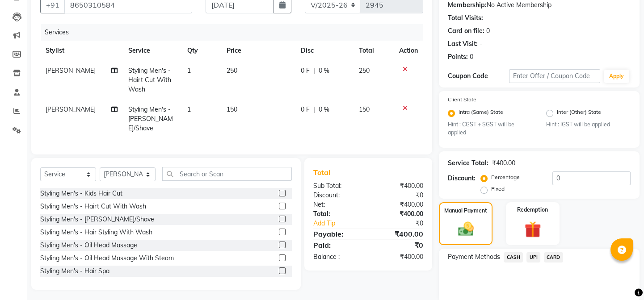  Describe the element at coordinates (498, 189) in the screenshot. I see `label: Fixed` at that location.